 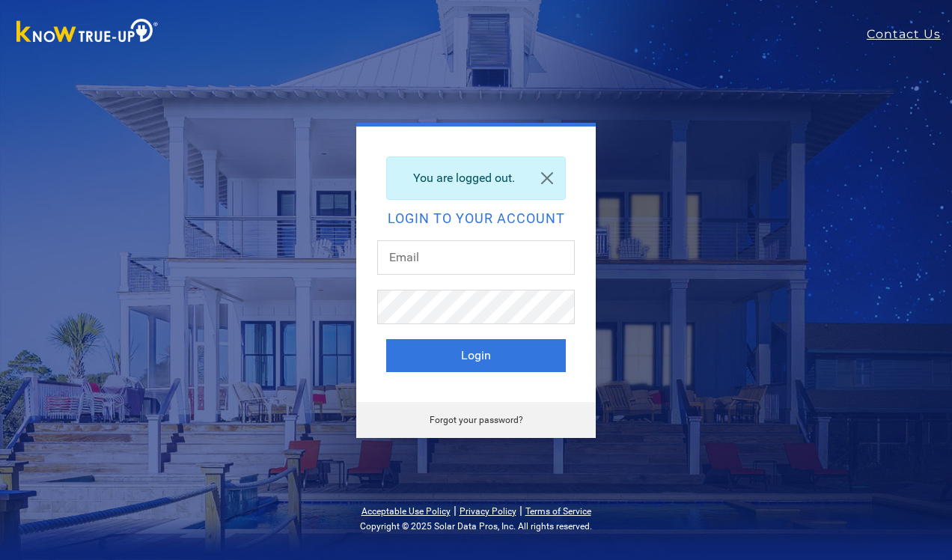 I want to click on a: Forgot your password?, so click(x=476, y=420).